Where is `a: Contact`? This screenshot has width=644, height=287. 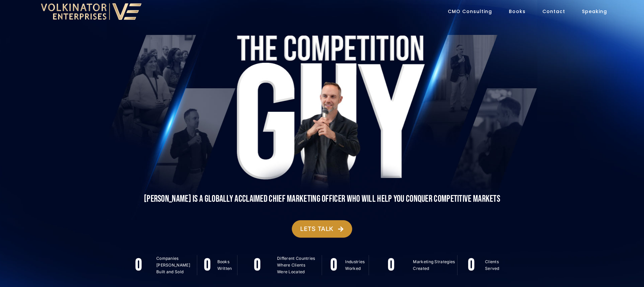
a: Contact is located at coordinates (554, 12).